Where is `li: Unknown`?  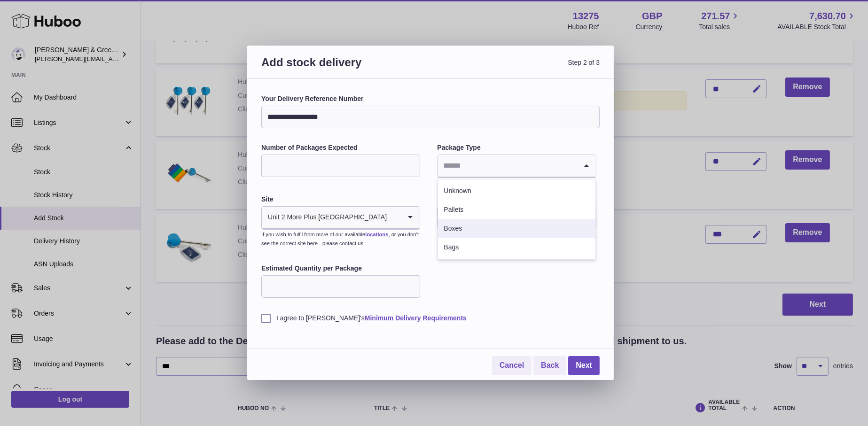 li: Unknown is located at coordinates (517, 191).